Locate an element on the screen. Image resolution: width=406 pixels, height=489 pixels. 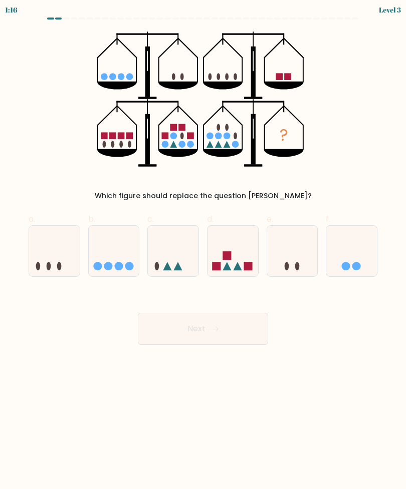
span: c. is located at coordinates (150, 219).